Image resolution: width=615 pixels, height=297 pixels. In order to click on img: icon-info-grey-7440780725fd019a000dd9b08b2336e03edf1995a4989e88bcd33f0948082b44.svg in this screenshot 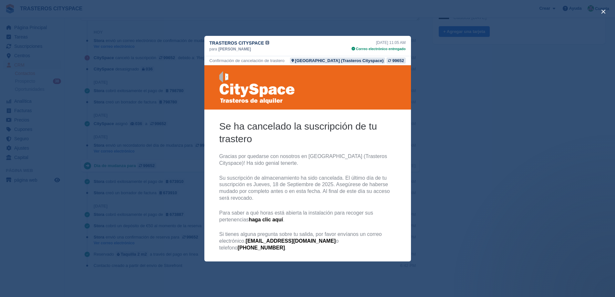, I will do `click(267, 43)`.